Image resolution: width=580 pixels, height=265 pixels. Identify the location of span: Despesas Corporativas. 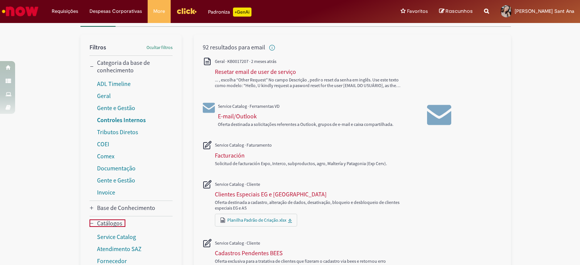
(115, 11).